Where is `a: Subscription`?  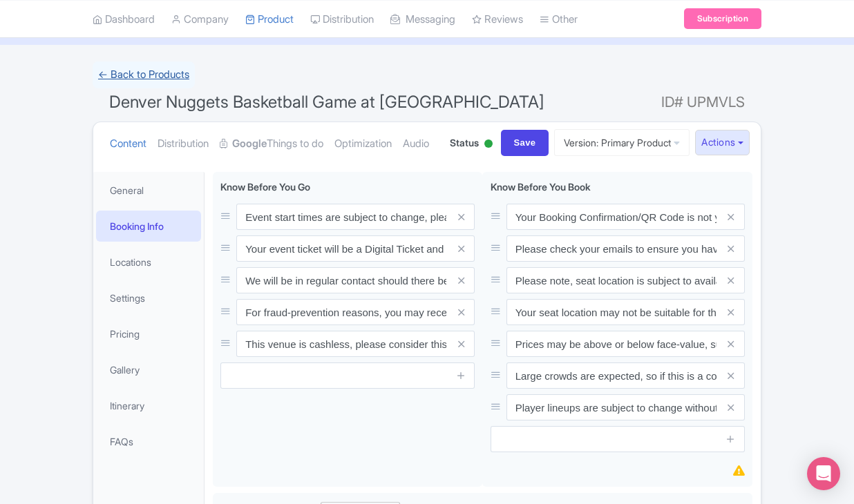
a: Subscription is located at coordinates (723, 18).